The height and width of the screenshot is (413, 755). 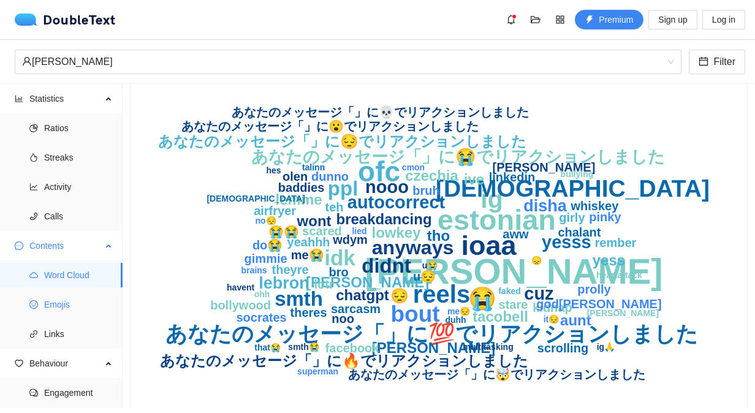 What do you see at coordinates (317, 371) in the screenshot?
I see `text: superman` at bounding box center [317, 371].